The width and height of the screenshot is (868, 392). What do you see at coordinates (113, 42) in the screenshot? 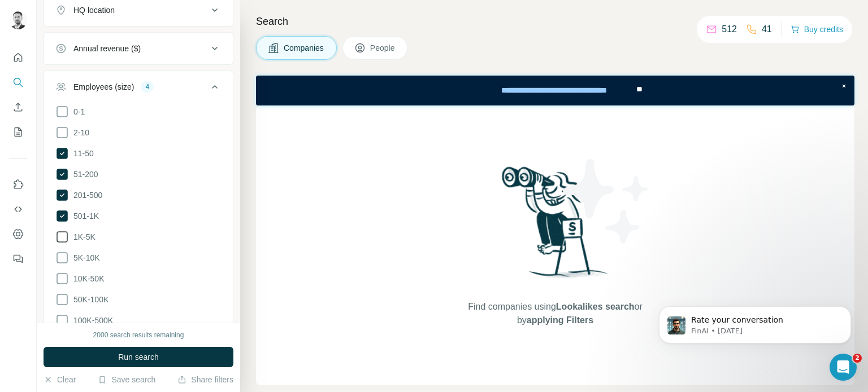
I see `div: message notification from FinAI, 2d ago. Rate your conversation` at bounding box center [113, 42].